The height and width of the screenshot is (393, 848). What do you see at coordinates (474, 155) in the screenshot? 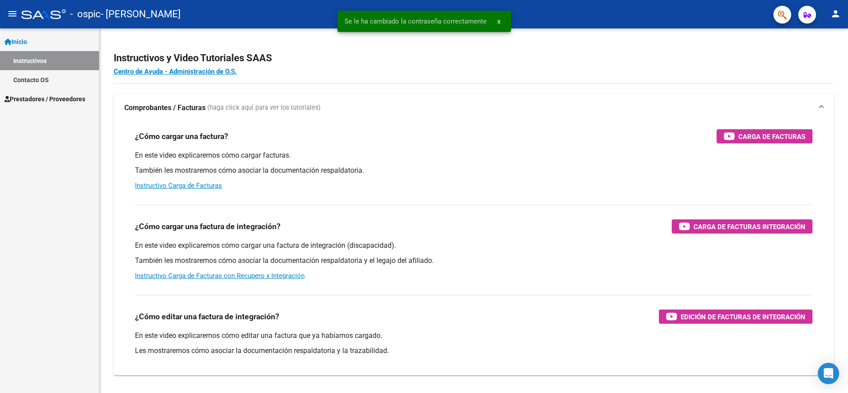
I see `p: En este video explicaremos cómo cargar facturas.` at bounding box center [474, 155].